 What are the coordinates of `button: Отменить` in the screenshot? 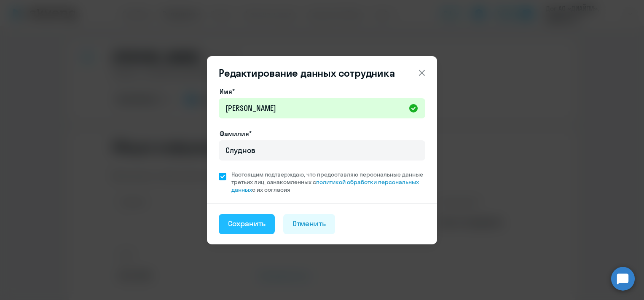 It's located at (310, 224).